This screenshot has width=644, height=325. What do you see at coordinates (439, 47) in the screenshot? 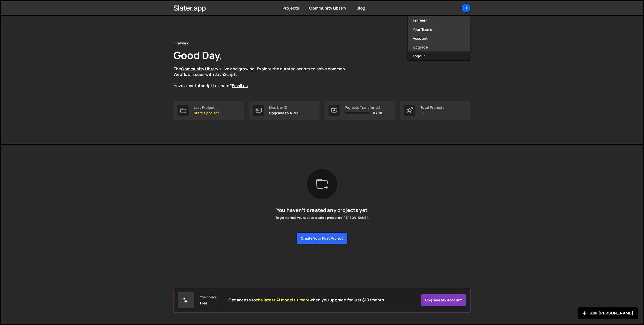
I see `a: Upgrade` at bounding box center [439, 47].